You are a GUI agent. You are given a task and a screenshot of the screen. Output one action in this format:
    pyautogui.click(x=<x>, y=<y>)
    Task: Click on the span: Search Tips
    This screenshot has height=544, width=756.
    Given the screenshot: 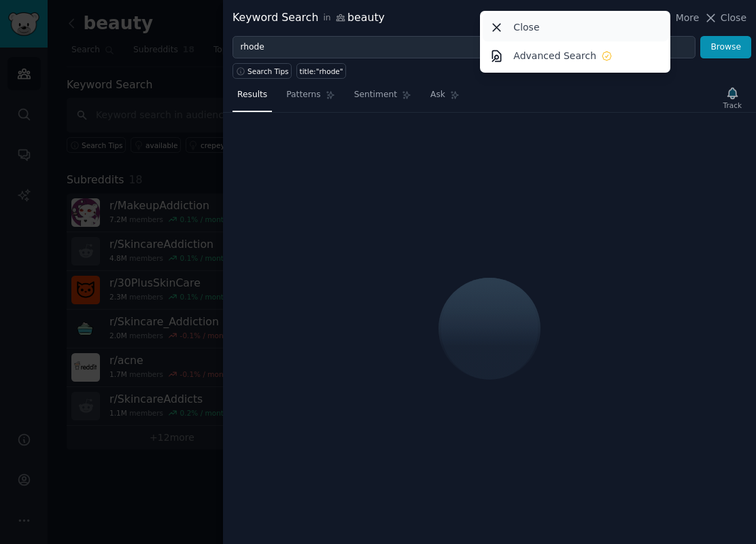 What is the action you would take?
    pyautogui.click(x=268, y=71)
    